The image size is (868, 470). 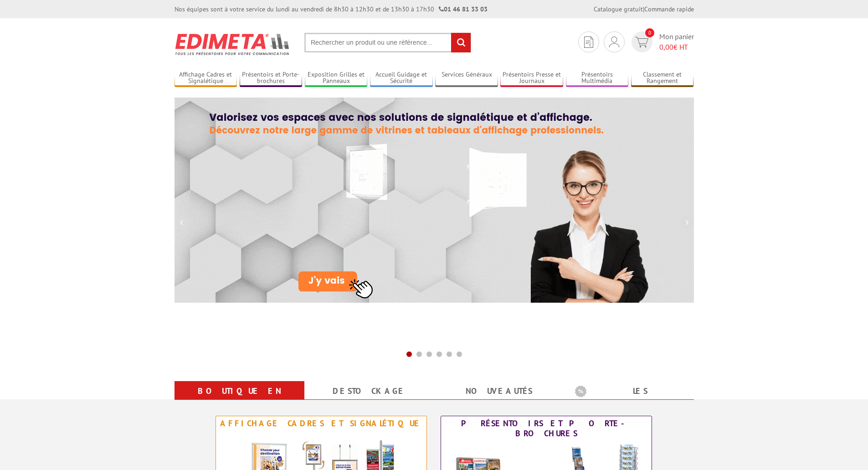 What do you see at coordinates (240, 399) in the screenshot?
I see `a: Boutique en ligne` at bounding box center [240, 399].